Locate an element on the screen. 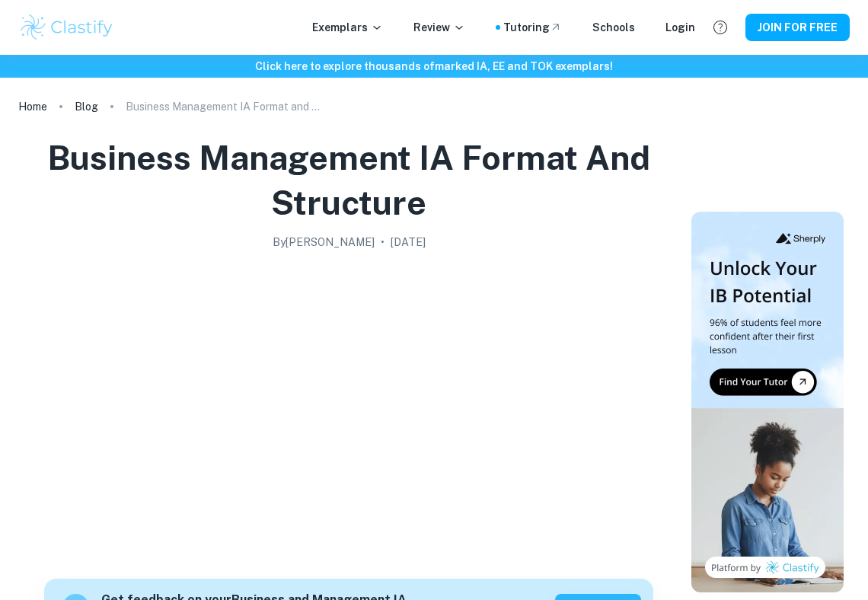  p: Business Management IA Format and Structure is located at coordinates (225, 107).